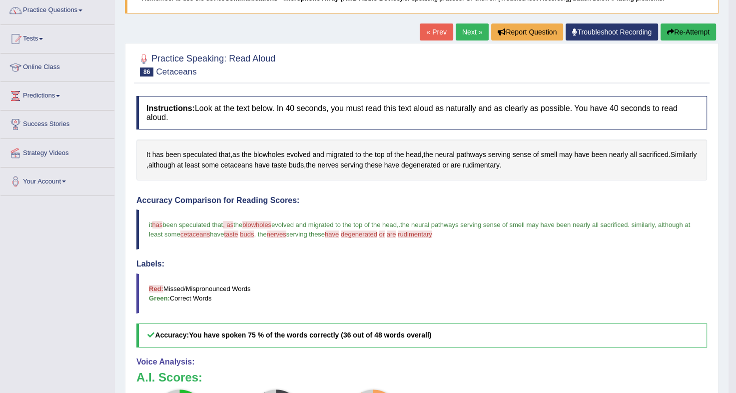  Describe the element at coordinates (195, 234) in the screenshot. I see `span: cetaceans` at that location.